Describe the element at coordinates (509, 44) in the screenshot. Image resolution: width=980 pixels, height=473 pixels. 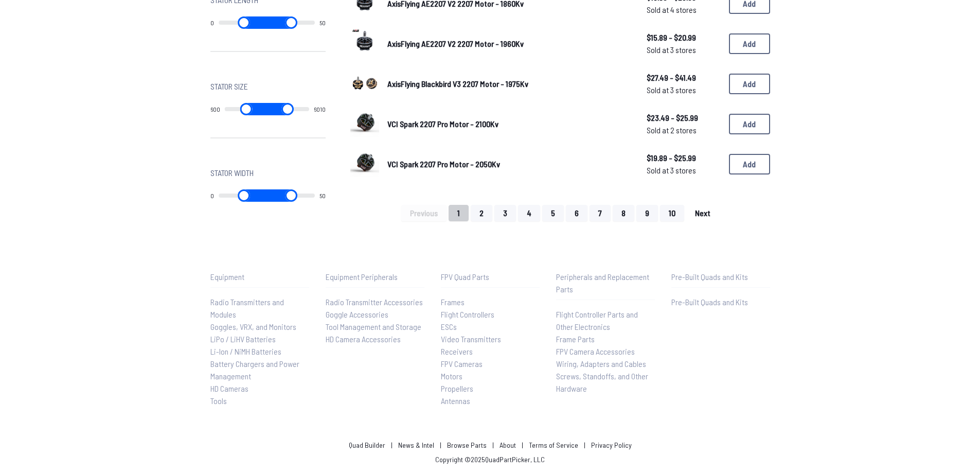
I see `a: AxisFlying AE2207 V2 2207 Motor - 1960Kv` at that location.